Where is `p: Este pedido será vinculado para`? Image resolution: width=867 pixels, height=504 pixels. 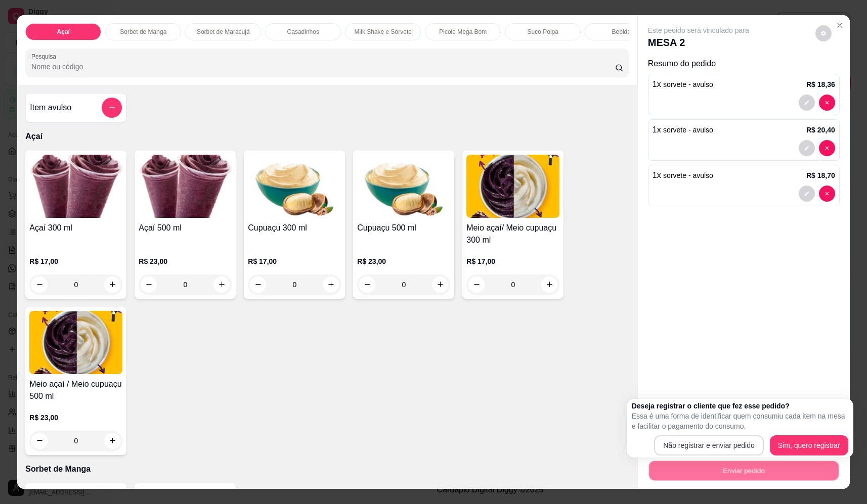
p: Este pedido será vinculado para is located at coordinates (698, 31).